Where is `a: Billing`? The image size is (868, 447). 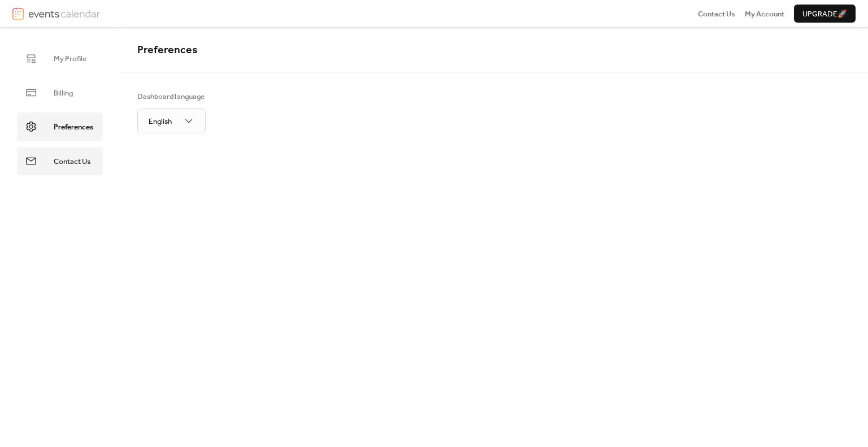 a: Billing is located at coordinates (60, 92).